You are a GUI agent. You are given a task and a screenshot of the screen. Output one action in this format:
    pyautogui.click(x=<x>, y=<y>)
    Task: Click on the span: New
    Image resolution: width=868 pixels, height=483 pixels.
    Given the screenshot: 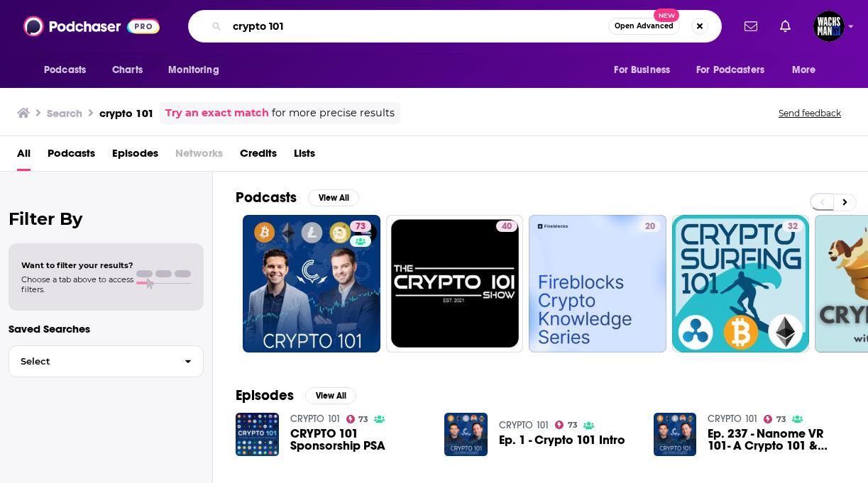 What is the action you would take?
    pyautogui.click(x=666, y=15)
    